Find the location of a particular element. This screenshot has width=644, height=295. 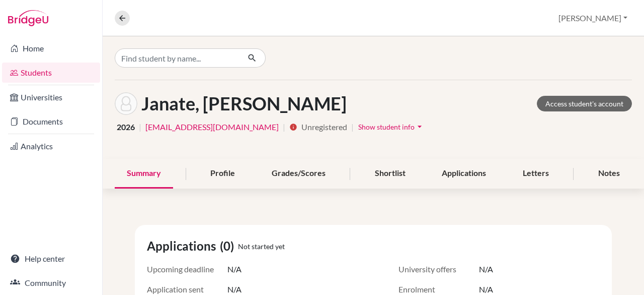

div: Letters is located at coordinates (536, 173).